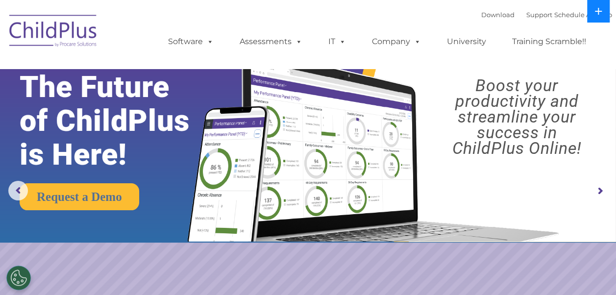 The image size is (616, 295). Describe the element at coordinates (19, 278) in the screenshot. I see `button: Cookies Settings` at that location.